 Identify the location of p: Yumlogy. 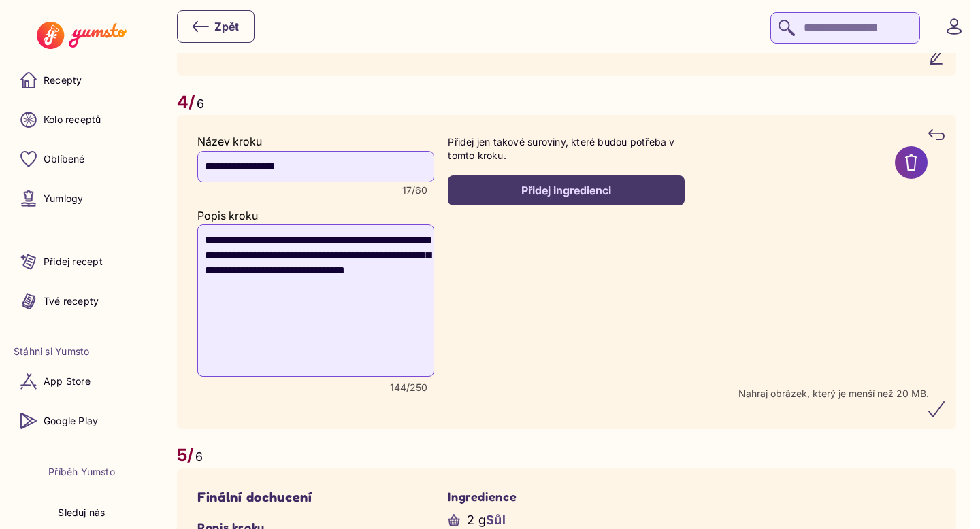
(63, 198).